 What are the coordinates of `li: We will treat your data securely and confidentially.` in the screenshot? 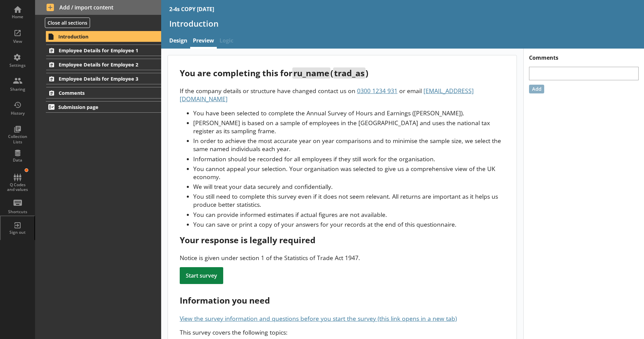 It's located at (349, 186).